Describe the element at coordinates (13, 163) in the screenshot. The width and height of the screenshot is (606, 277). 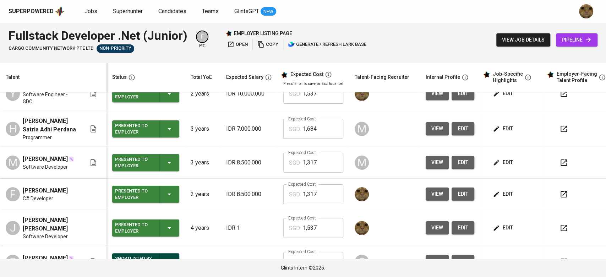
I see `div: M` at that location.